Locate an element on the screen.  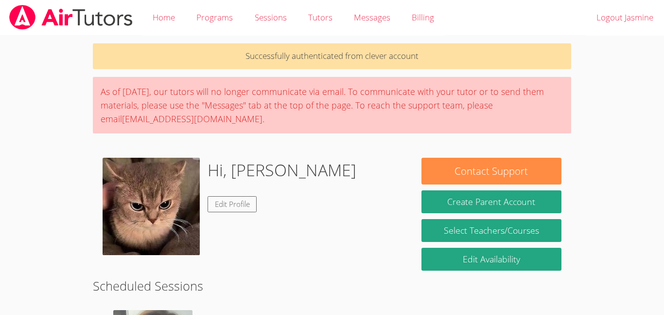
a: Select Teachers/Courses is located at coordinates (491, 230).